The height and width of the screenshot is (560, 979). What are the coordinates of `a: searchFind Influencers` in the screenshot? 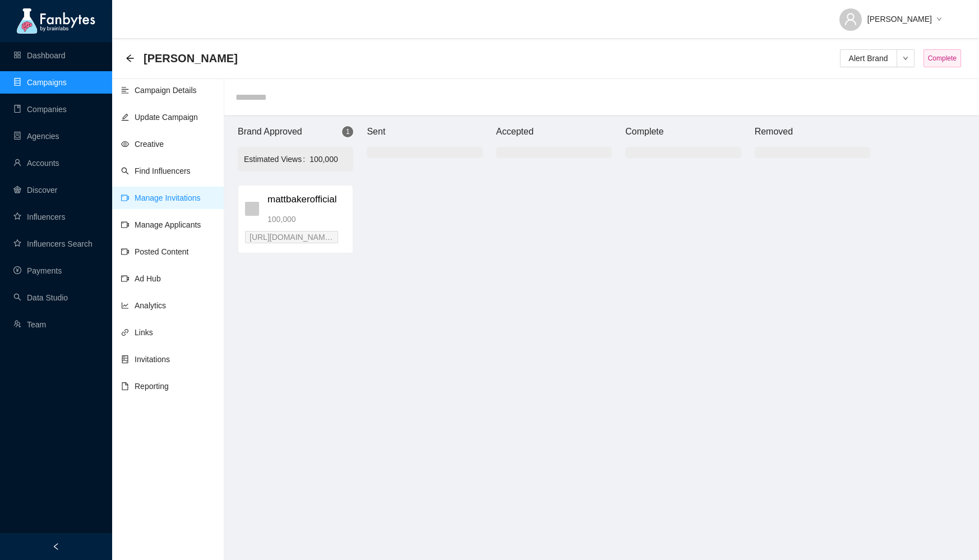 It's located at (156, 171).